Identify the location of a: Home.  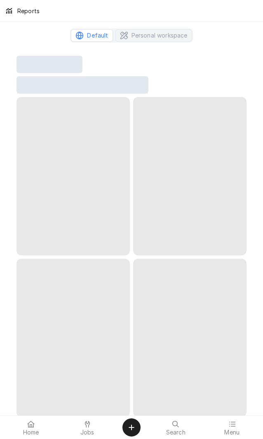
(31, 428).